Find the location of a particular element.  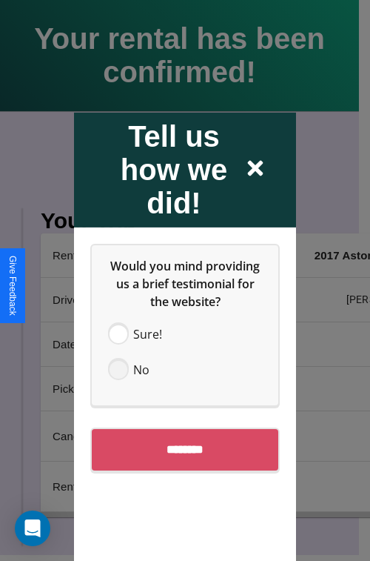

span: No is located at coordinates (141, 369).